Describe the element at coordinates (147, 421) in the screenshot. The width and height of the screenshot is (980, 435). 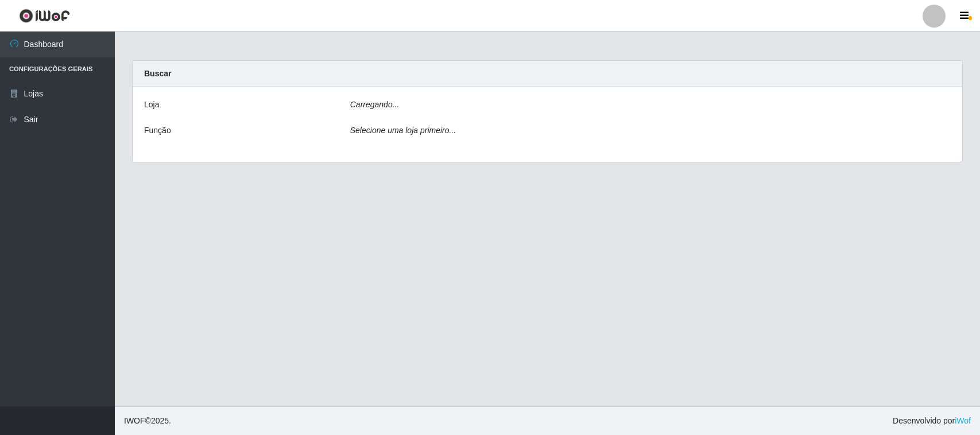
I see `span: © 2025 .` at that location.